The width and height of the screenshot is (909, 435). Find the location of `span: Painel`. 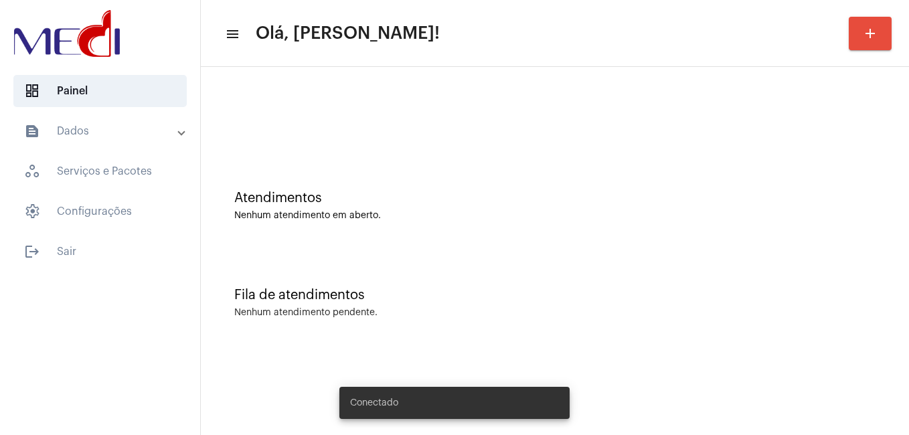

span: Painel is located at coordinates (100, 91).